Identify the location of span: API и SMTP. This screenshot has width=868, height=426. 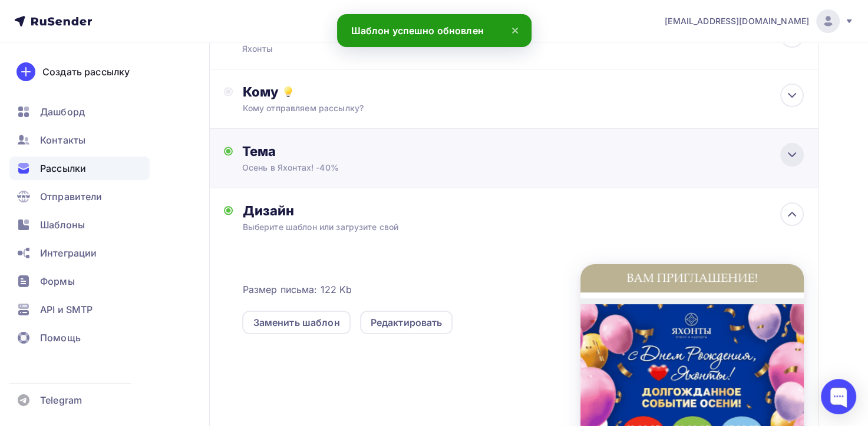
(66, 310).